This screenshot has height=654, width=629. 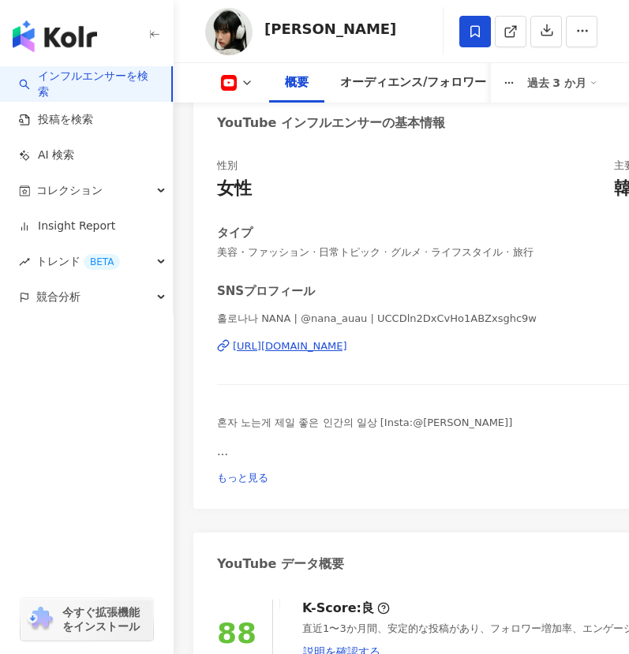 I want to click on div: SNSプロフィール, so click(x=266, y=291).